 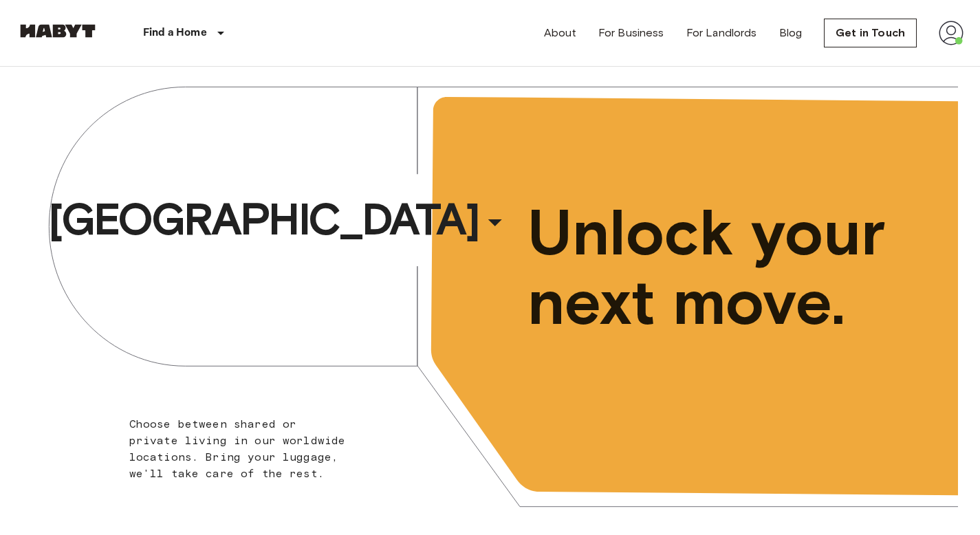 I want to click on span: Choose between shared or private living in our worldwide locations. Bring your luggage, we'll tak..., so click(x=237, y=448).